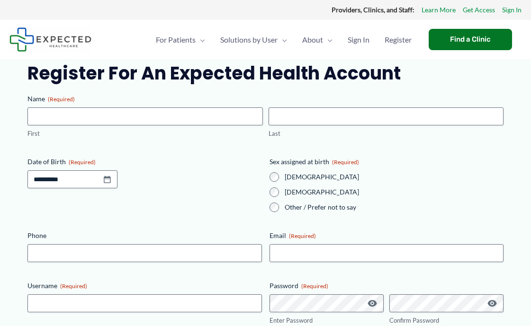  Describe the element at coordinates (51, 99) in the screenshot. I see `legend: Name` at that location.